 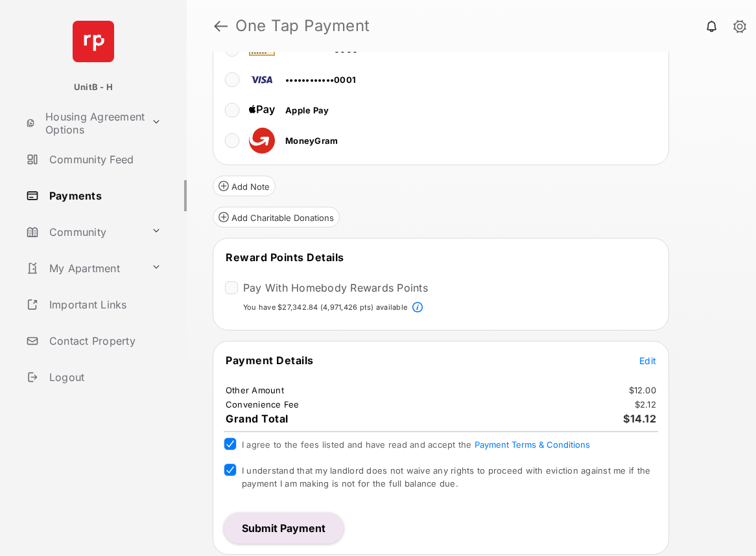 What do you see at coordinates (93, 304) in the screenshot?
I see `a: Important Links` at bounding box center [93, 304].